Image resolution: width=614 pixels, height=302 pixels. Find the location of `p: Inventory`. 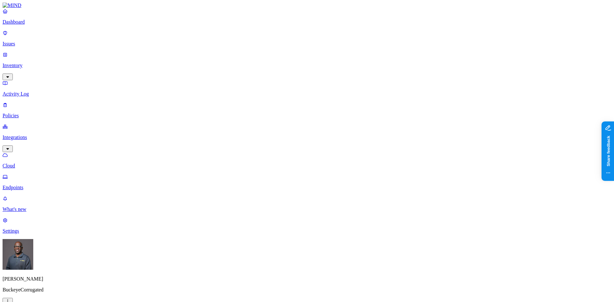

p: Inventory is located at coordinates (307, 66).